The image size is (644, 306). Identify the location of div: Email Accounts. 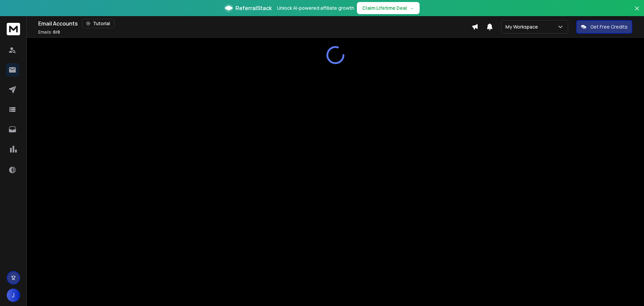
(255, 23).